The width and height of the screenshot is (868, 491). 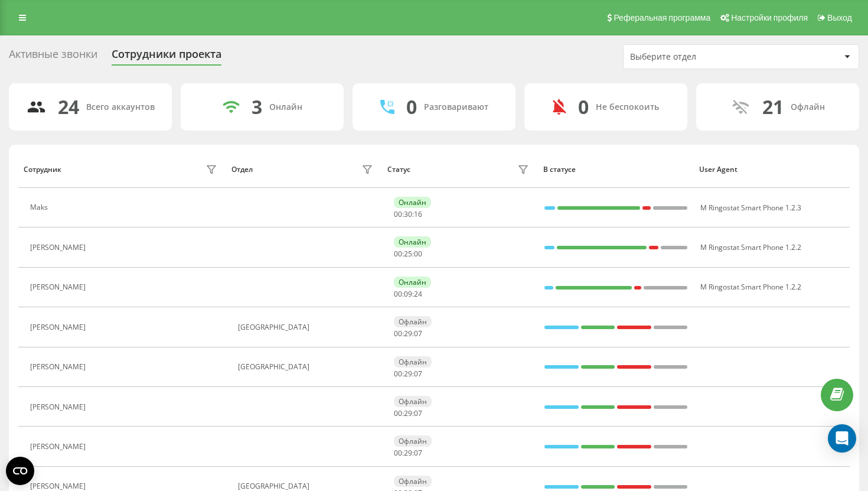 I want to click on span: Выход, so click(x=839, y=18).